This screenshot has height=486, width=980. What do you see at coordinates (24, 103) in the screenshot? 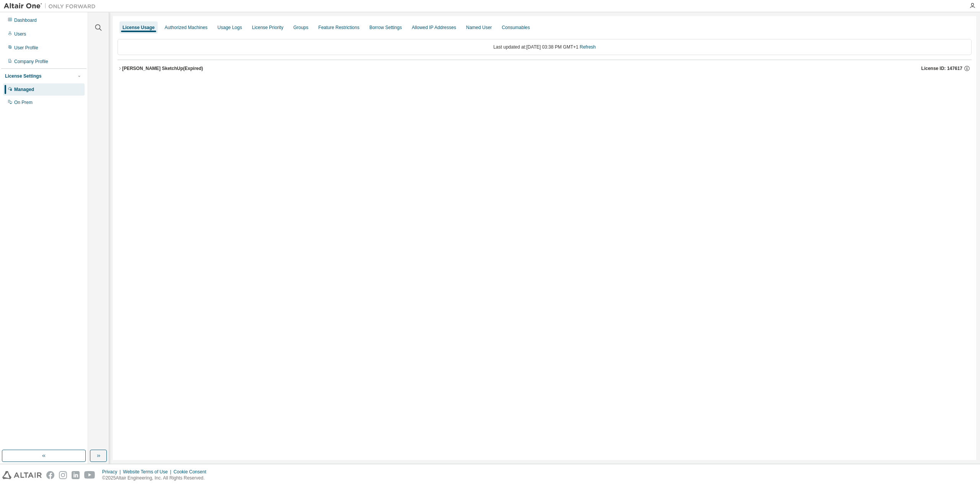
I see `div: On Prem` at bounding box center [24, 103].